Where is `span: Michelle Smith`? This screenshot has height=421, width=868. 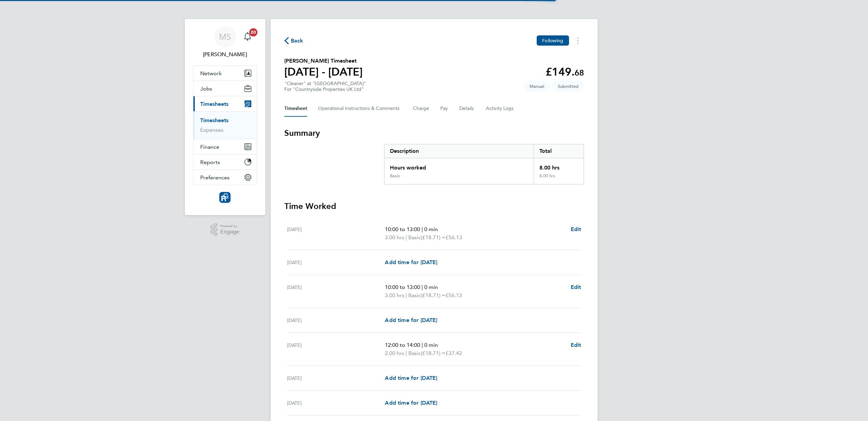 span: Michelle Smith is located at coordinates (225, 55).